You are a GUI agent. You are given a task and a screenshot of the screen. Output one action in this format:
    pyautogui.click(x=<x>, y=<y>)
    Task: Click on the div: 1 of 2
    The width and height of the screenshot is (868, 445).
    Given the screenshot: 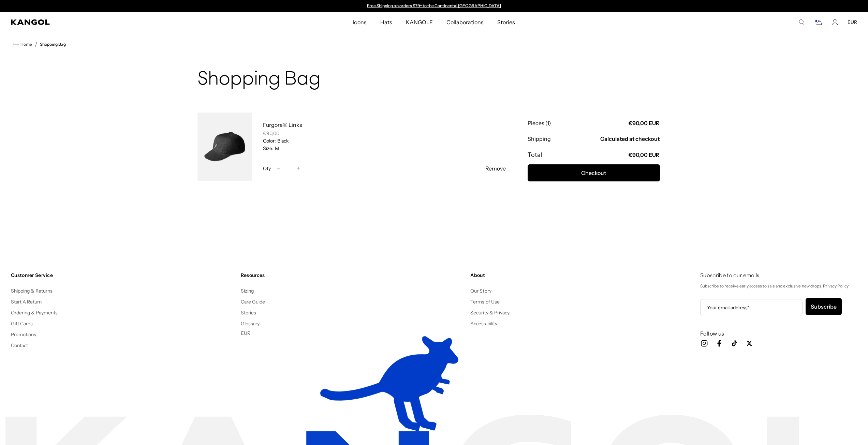 What is the action you would take?
    pyautogui.click(x=434, y=6)
    